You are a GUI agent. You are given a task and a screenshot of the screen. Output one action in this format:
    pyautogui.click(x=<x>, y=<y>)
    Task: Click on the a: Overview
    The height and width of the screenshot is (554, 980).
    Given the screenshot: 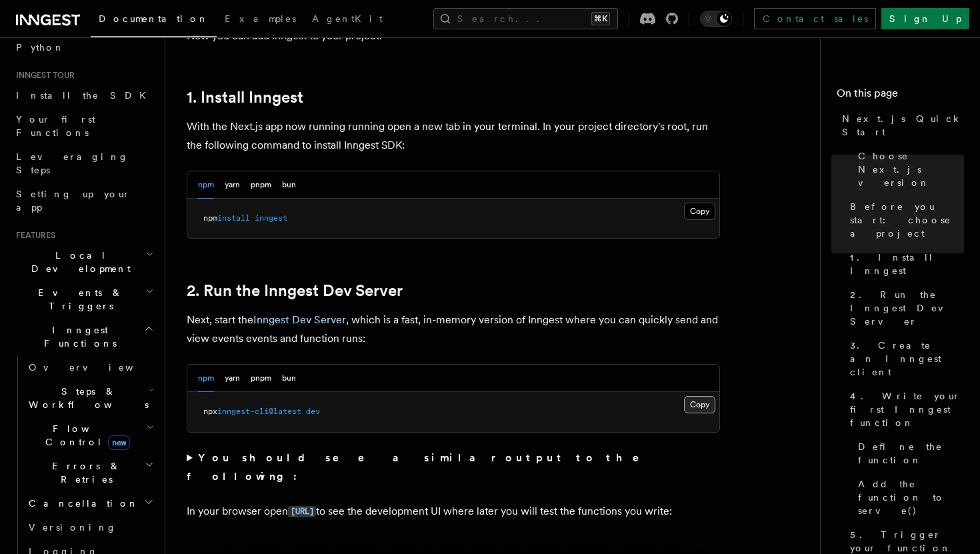 What is the action you would take?
    pyautogui.click(x=90, y=367)
    